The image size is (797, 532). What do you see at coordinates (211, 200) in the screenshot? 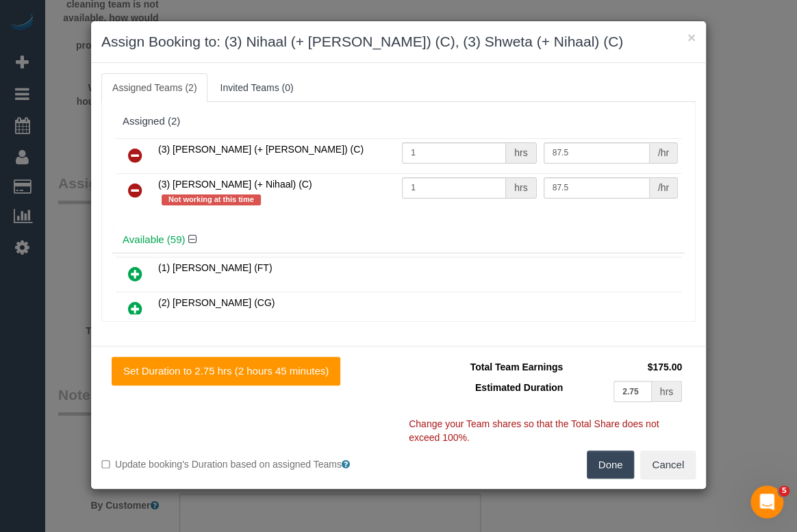
I see `span: Not working at this time` at bounding box center [211, 200].